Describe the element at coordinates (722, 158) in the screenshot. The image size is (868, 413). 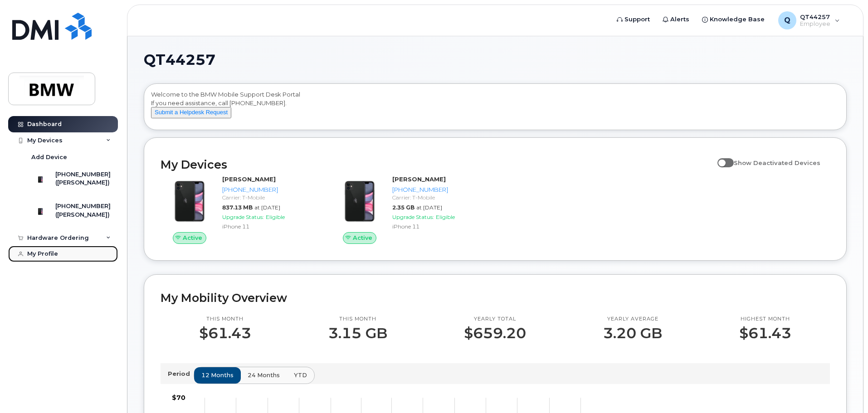
I see `input: Show Deactivated Devices` at that location.